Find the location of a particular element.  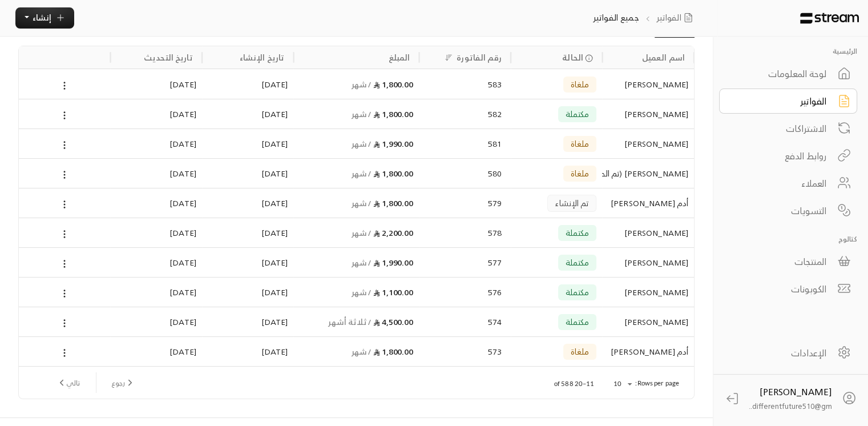

a: التسويات is located at coordinates (788, 211).